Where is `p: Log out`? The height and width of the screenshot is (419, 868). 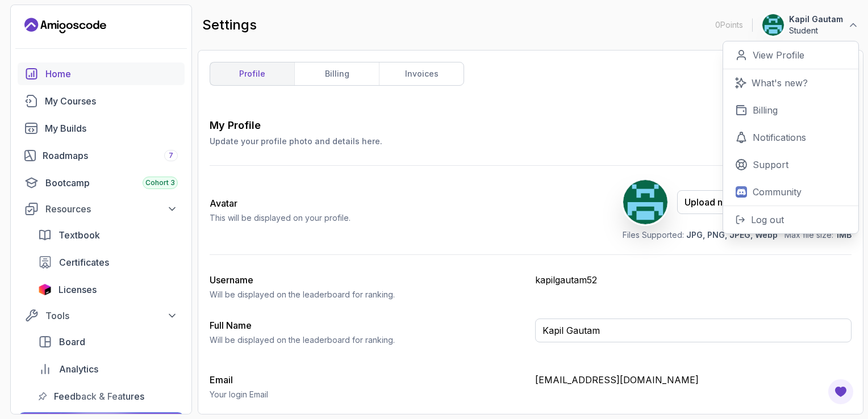
p: Log out is located at coordinates (768, 220).